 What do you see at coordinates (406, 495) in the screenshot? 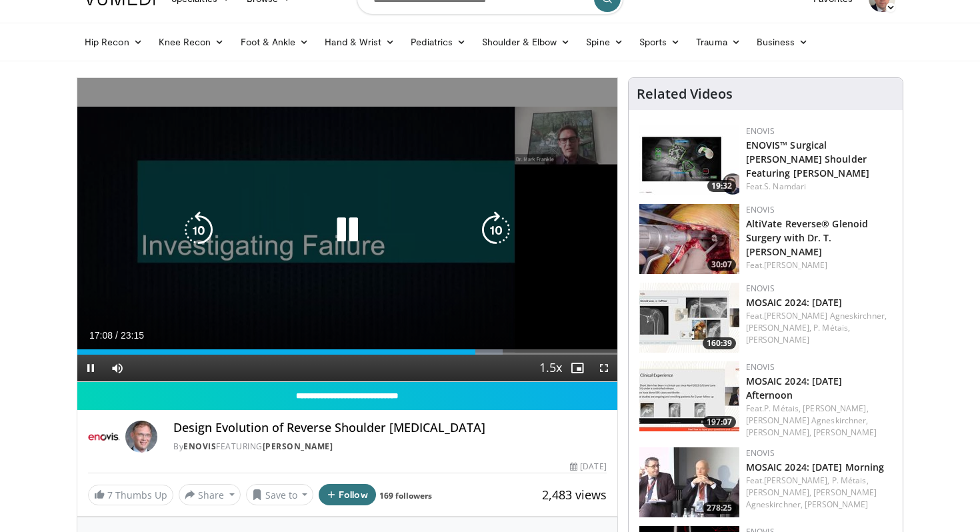
I see `a: 169 followers` at bounding box center [406, 495].